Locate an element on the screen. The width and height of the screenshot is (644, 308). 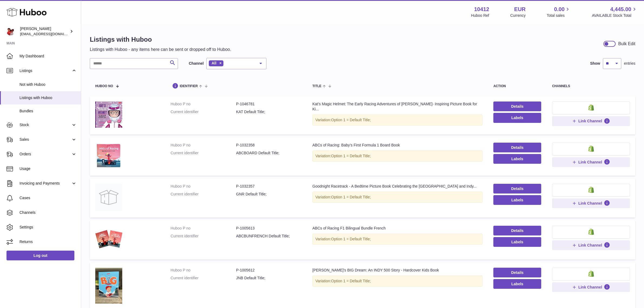
label: Show is located at coordinates (595, 63).